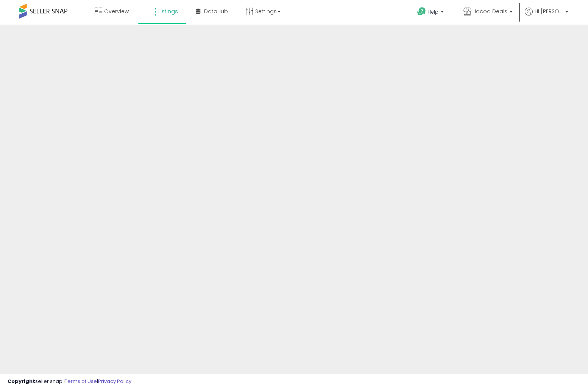 Image resolution: width=588 pixels, height=389 pixels. Describe the element at coordinates (216, 11) in the screenshot. I see `span: DataHub` at that location.